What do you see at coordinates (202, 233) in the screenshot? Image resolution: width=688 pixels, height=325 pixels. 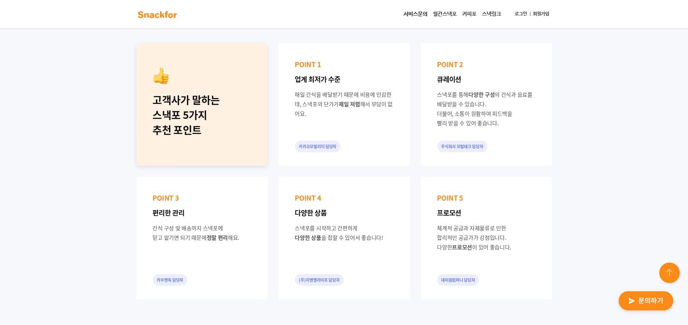 I see `div: 간식 구성 및 배송까지 스낵포에 믿고 맡기면 되기 때문에 해요.` at bounding box center [202, 233].